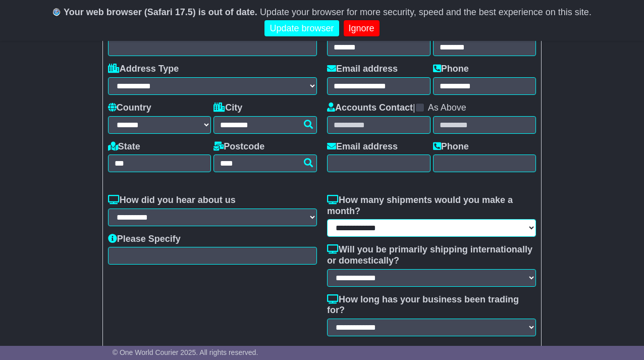 The image size is (644, 360). I want to click on label: Address Type, so click(143, 69).